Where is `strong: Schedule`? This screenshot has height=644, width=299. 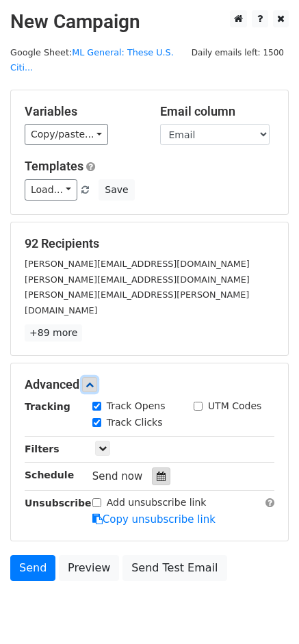 strong: Schedule is located at coordinates (49, 475).